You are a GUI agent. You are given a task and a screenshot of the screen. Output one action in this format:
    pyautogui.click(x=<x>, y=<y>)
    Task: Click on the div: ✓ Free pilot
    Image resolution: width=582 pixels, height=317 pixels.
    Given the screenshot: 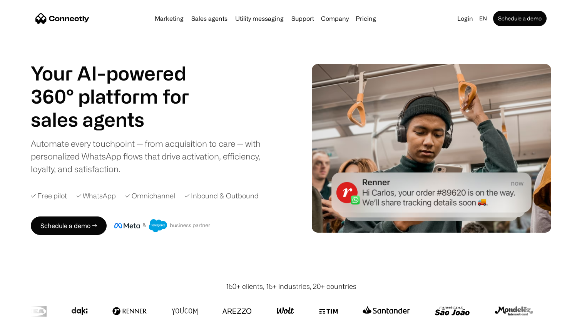 What is the action you would take?
    pyautogui.click(x=49, y=195)
    